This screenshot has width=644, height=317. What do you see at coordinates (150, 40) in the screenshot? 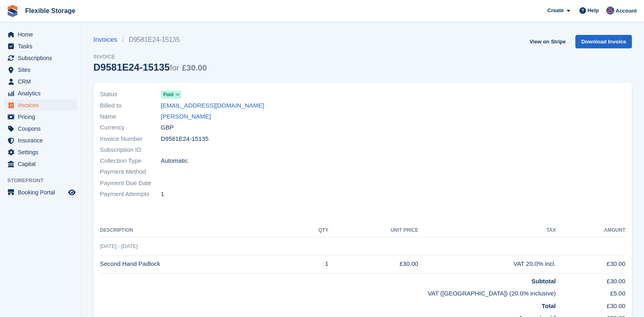
I see `nav: breadcrumbs` at bounding box center [150, 40].